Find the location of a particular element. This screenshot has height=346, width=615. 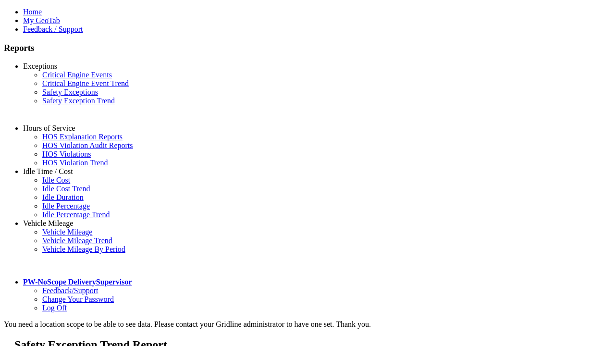

a: My GeoTab is located at coordinates (41, 20).